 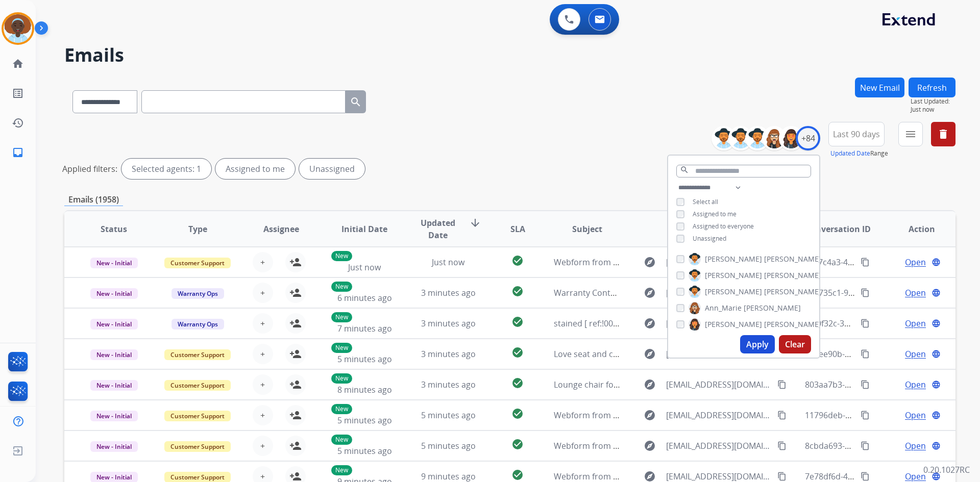 What do you see at coordinates (475, 223) in the screenshot?
I see `mat-icon: arrow_downward` at bounding box center [475, 223].